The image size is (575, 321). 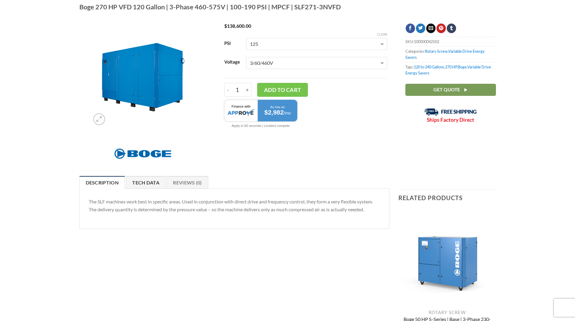 I want to click on a: Clear options, so click(x=382, y=34).